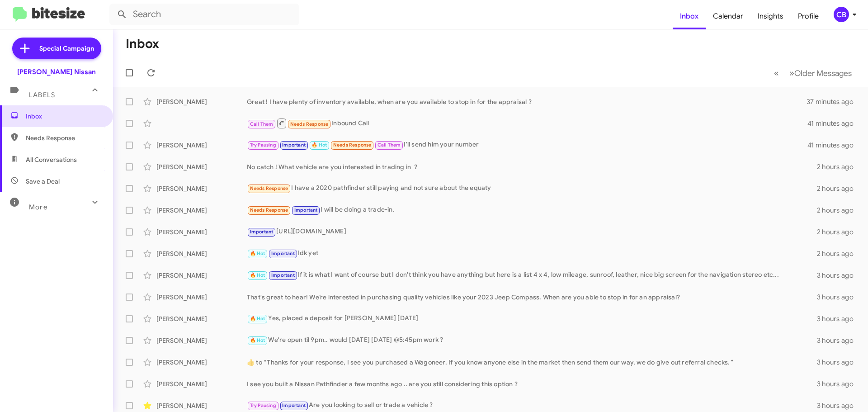  Describe the element at coordinates (532, 188) in the screenshot. I see `div: I have a 2020 pathfinder still paying and not sure about the equaty` at that location.